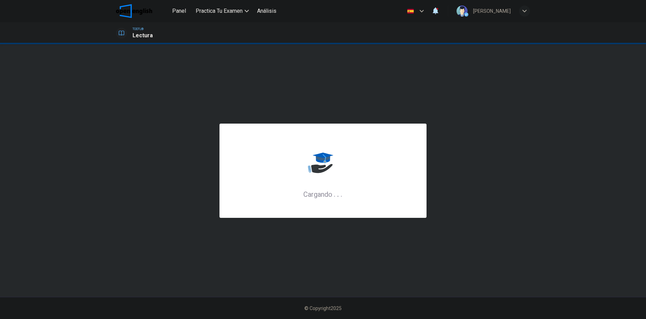  I want to click on a: OpenEnglish logo, so click(142, 11).